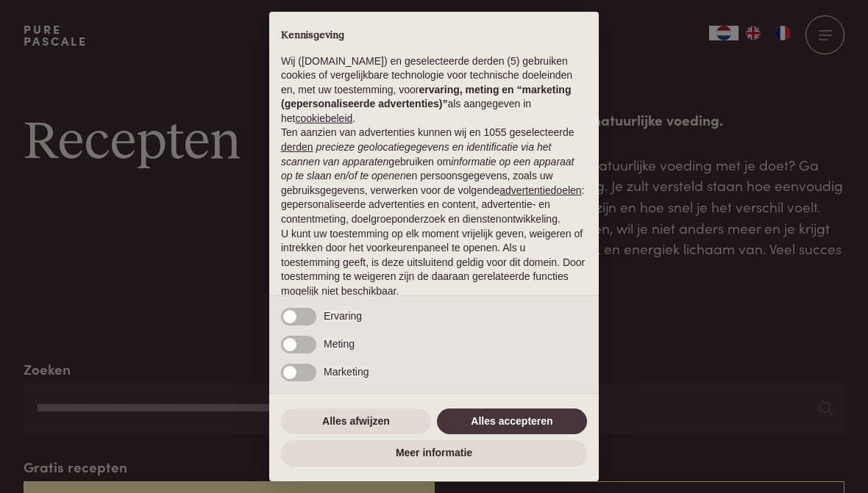 The image size is (868, 493). Describe the element at coordinates (343, 316) in the screenshot. I see `span: Ervaring` at that location.